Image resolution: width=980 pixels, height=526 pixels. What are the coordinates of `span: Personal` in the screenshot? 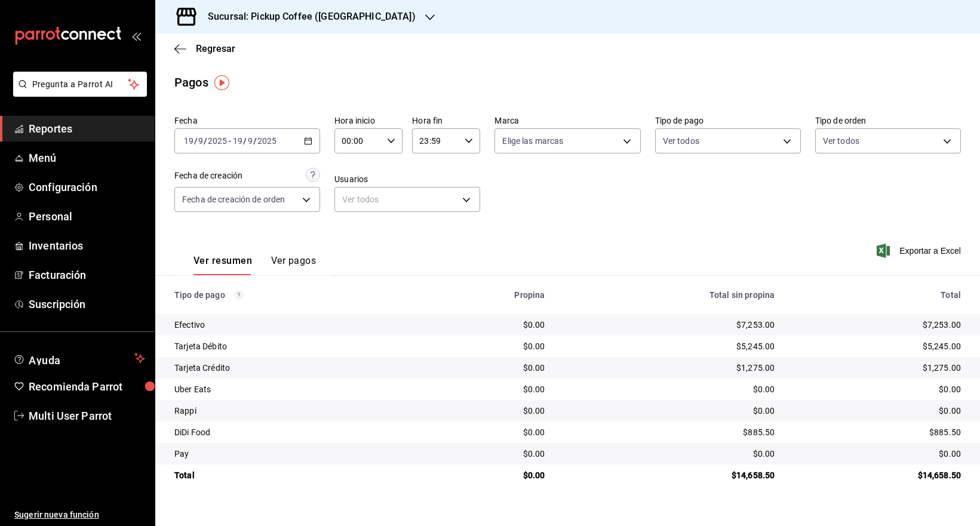 It's located at (87, 217).